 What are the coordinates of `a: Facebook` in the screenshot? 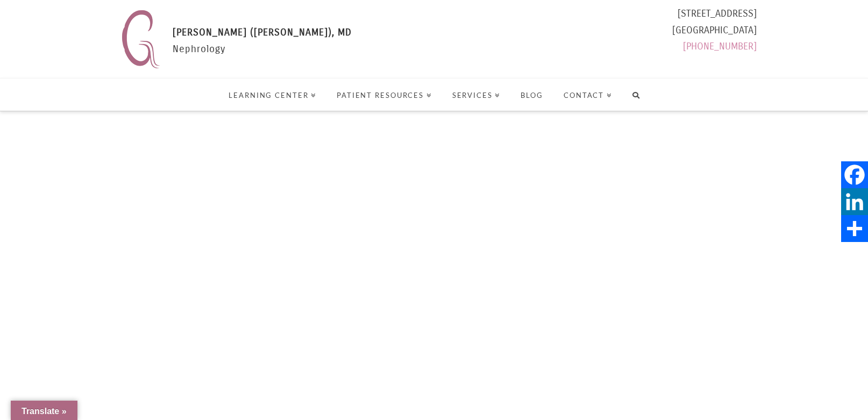 It's located at (854, 175).